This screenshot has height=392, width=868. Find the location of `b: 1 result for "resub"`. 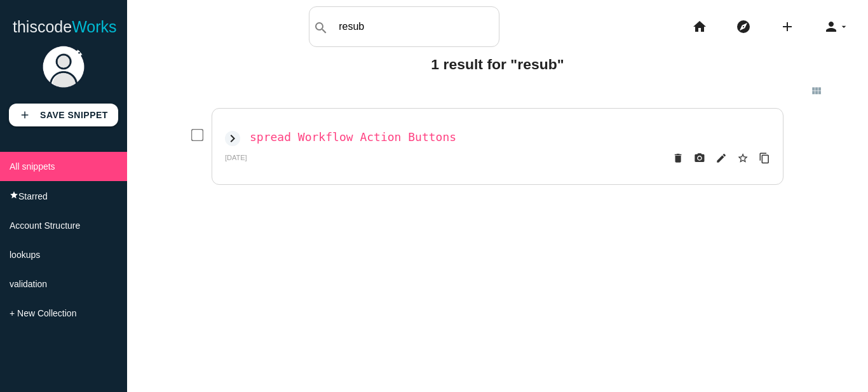

b: 1 result for "resub" is located at coordinates (497, 64).